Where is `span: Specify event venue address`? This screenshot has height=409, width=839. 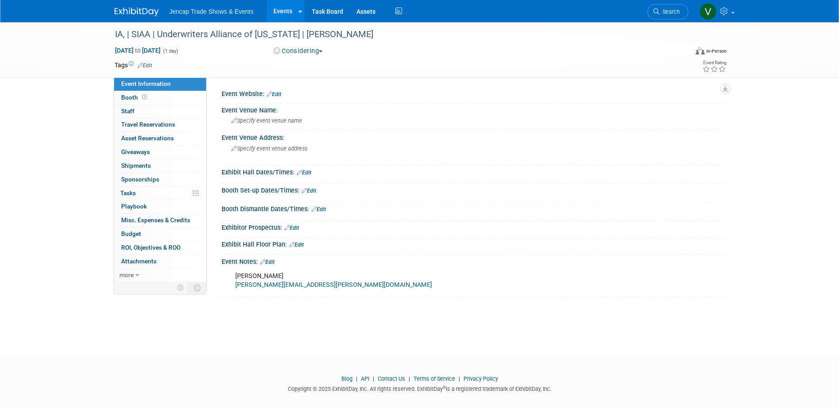
span: Specify event venue address is located at coordinates (269, 148).